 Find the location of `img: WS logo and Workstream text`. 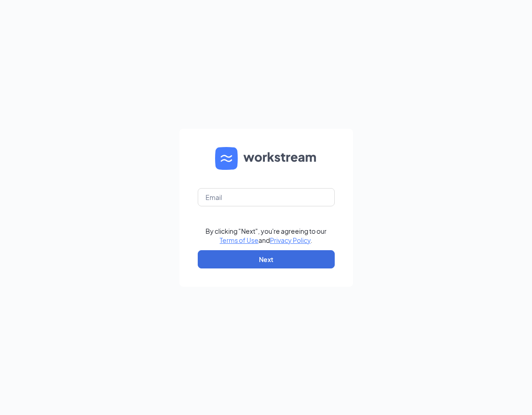

img: WS logo and Workstream text is located at coordinates (267, 159).